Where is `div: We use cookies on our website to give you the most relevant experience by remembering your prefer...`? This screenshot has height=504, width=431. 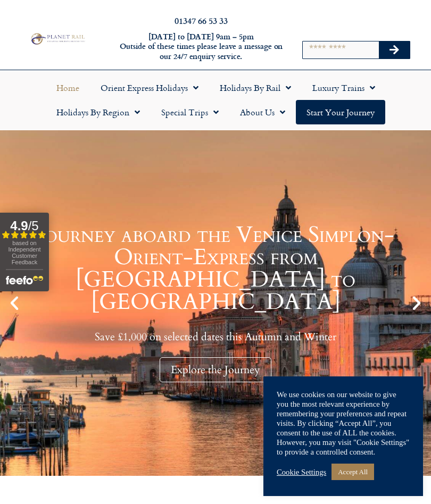 div: We use cookies on our website to give you the most relevant experience by remembering your prefer... is located at coordinates (343, 423).